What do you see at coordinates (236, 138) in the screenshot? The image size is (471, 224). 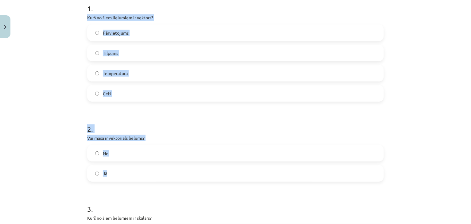 I see `p: Vai masa ir vektoriāls lielums?` at bounding box center [236, 138].